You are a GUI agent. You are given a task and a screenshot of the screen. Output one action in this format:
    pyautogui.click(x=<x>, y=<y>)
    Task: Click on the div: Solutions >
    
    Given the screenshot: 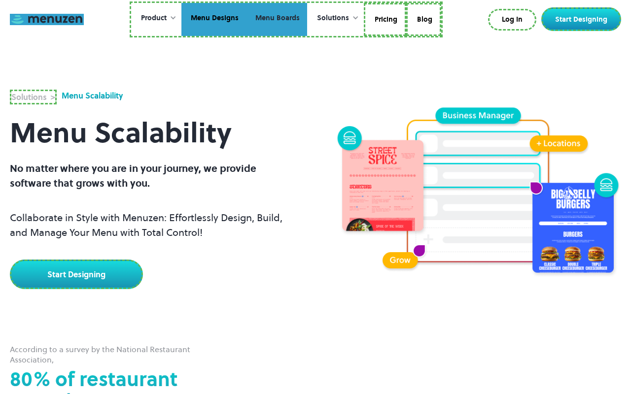 What is the action you would take?
    pyautogui.click(x=33, y=97)
    